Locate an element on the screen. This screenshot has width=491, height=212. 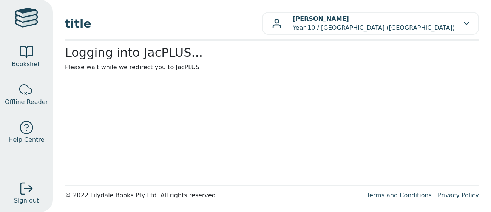
a: Terms and Conditions is located at coordinates (400, 195).